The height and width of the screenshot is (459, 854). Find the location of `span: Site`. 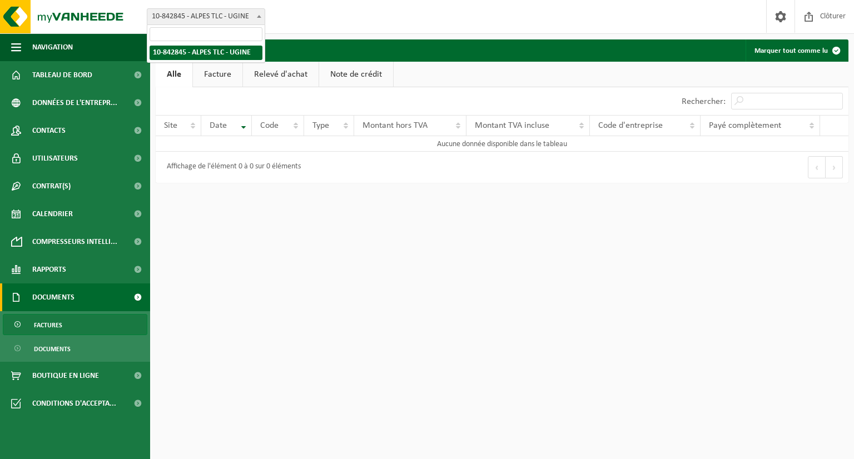

span: Site is located at coordinates (171, 126).